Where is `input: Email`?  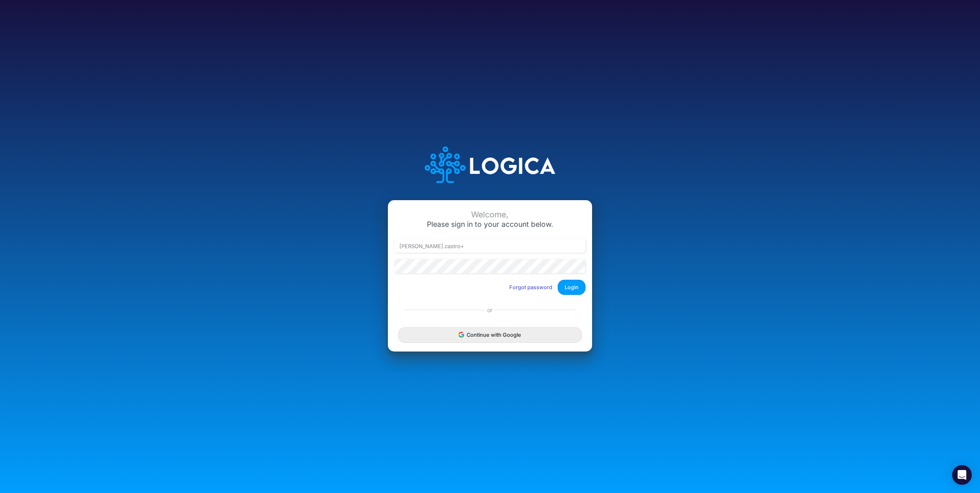
input: Email is located at coordinates (490, 246).